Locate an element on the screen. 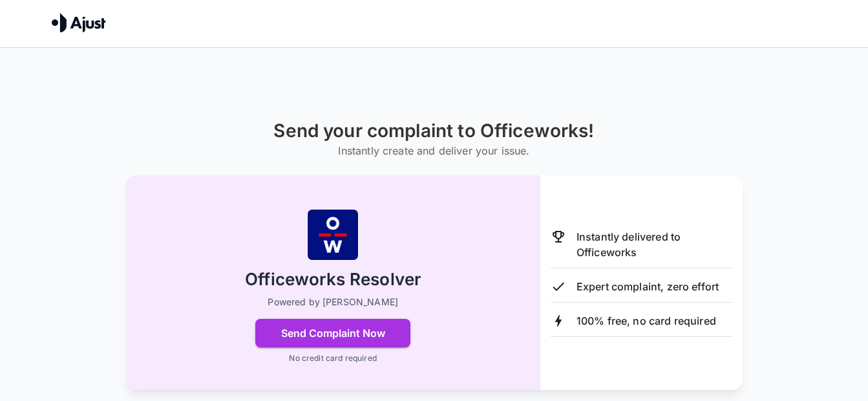  h1: Send your complaint to Officeworks! is located at coordinates (434, 131).